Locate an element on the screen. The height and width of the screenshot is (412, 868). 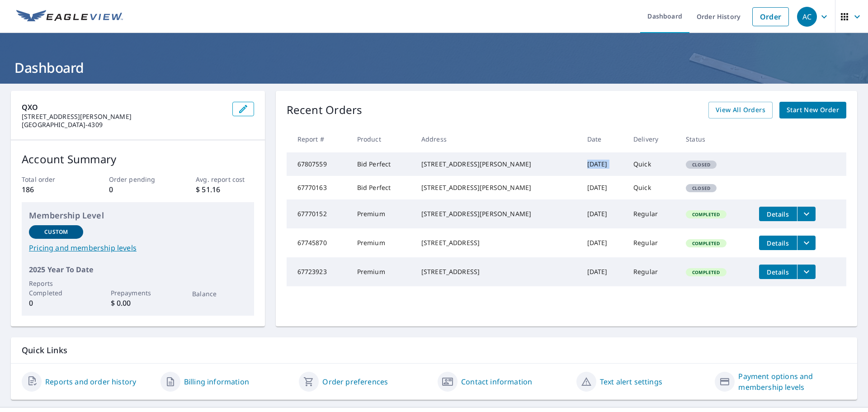
a: Pricing and membership levels is located at coordinates (138, 248).